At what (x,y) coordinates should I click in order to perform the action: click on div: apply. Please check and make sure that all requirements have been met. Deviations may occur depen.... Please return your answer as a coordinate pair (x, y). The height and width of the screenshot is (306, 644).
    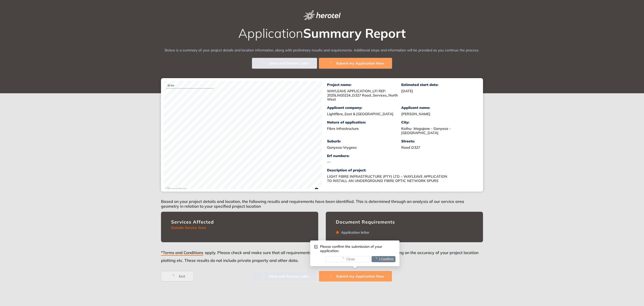
    Looking at the image, I should click on (322, 259).